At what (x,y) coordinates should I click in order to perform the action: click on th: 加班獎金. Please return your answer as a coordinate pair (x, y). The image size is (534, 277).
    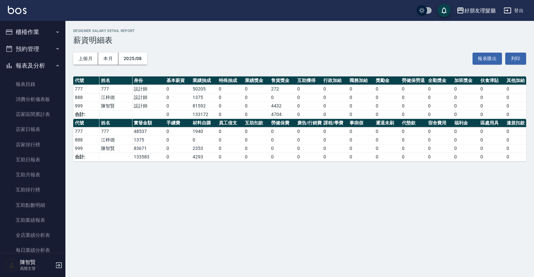
    Looking at the image, I should click on (466, 81).